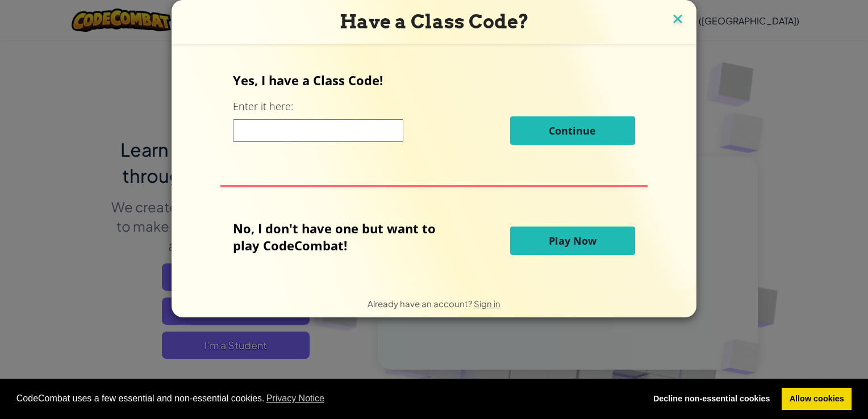 The height and width of the screenshot is (419, 868). What do you see at coordinates (487, 303) in the screenshot?
I see `span: Sign in` at bounding box center [487, 303].